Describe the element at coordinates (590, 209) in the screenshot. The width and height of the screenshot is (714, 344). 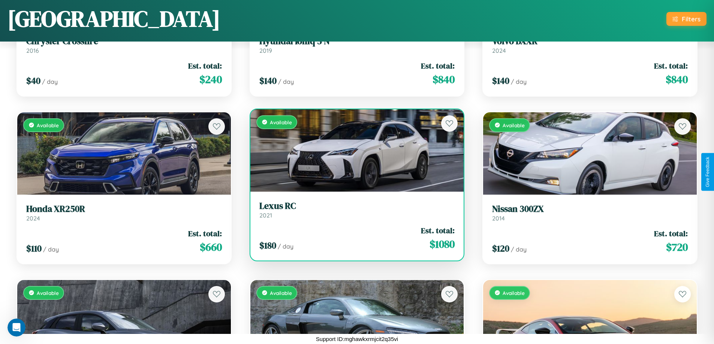
I see `h3: Nissan 300ZX` at that location.